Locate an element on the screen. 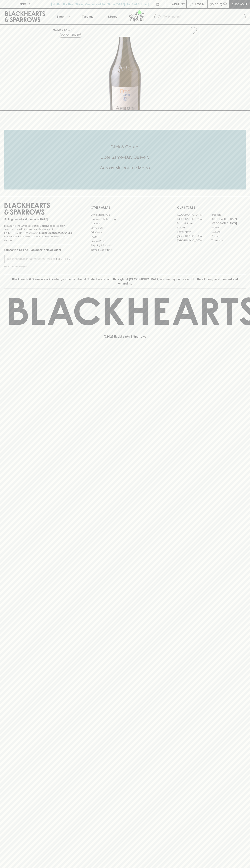 This screenshot has width=250, height=868. a: Careers is located at coordinates (125, 223).